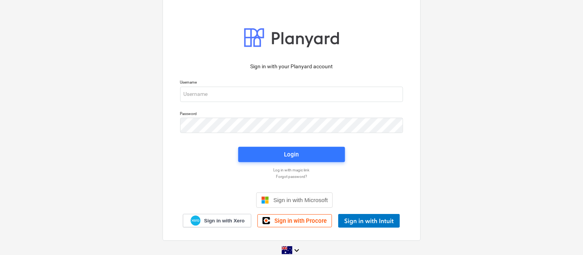 This screenshot has width=583, height=255. What do you see at coordinates (265, 201) in the screenshot?
I see `img: Microsoft logo` at bounding box center [265, 201].